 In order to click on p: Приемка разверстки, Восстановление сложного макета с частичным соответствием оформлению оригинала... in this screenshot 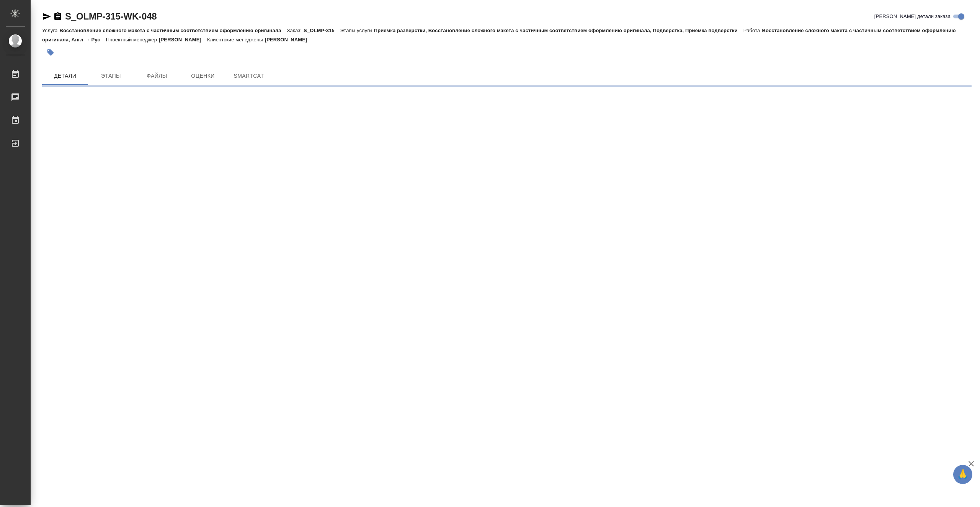, I will do `click(558, 30)`.